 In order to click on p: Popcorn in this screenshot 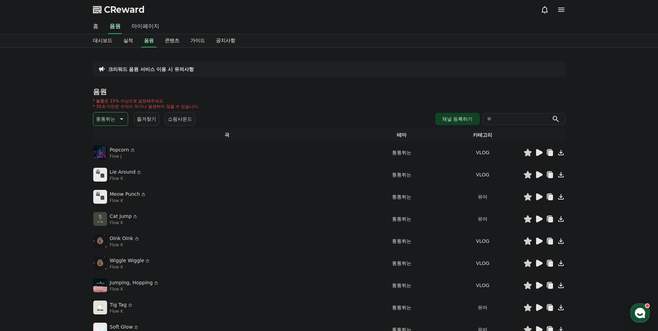, I will do `click(120, 150)`.